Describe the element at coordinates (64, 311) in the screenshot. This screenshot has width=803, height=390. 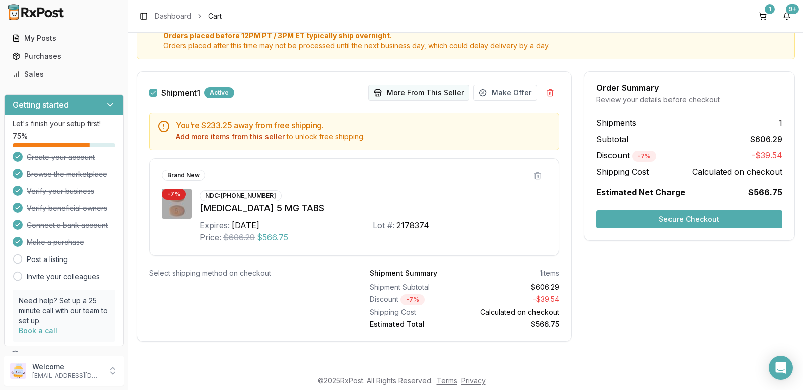
I see `p: Need help? Set up a 25 minute call with our team to set up.` at that location.